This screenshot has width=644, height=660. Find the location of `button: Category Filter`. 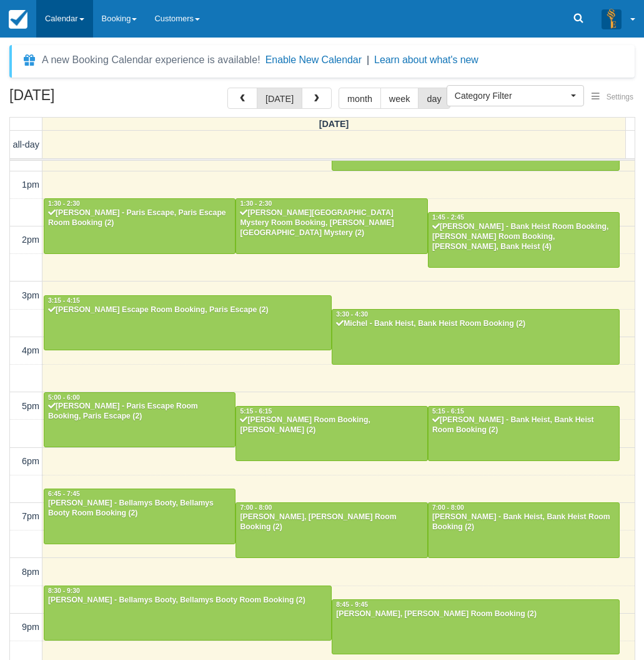

button: Category Filter is located at coordinates (515, 96).